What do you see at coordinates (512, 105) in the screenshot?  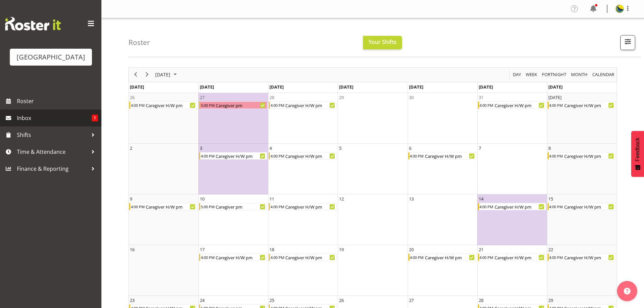 I see `div: Caregiver H/W pm Begin From Friday, October 31, 2025 at 4:00:00 PM GMT+13:00 Ends At Friday, Octo...` at bounding box center [512, 105].